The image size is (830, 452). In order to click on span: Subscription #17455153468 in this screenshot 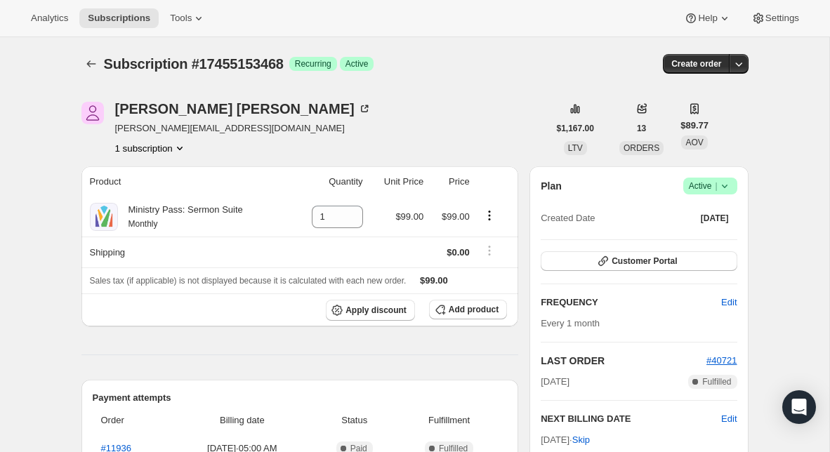, I will do `click(194, 64)`.